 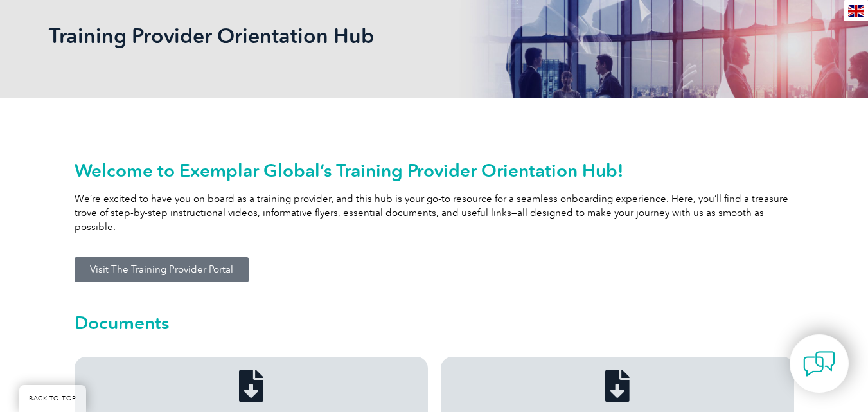 I want to click on h2: Welcome to Exemplar Global’s Training Provider Orientation Hub!, so click(x=434, y=170).